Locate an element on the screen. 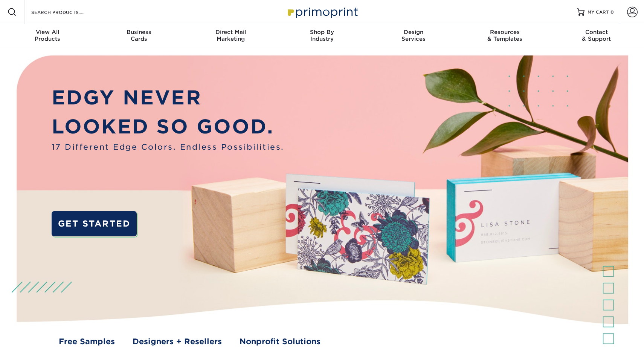 Image resolution: width=644 pixels, height=357 pixels. div: Services is located at coordinates (413, 35).